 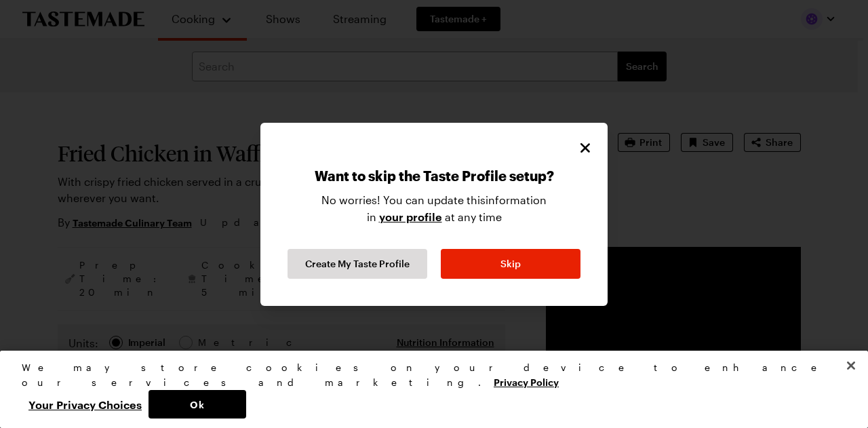 What do you see at coordinates (511, 264) in the screenshot?
I see `button: Skip Taste Profile` at bounding box center [511, 264].